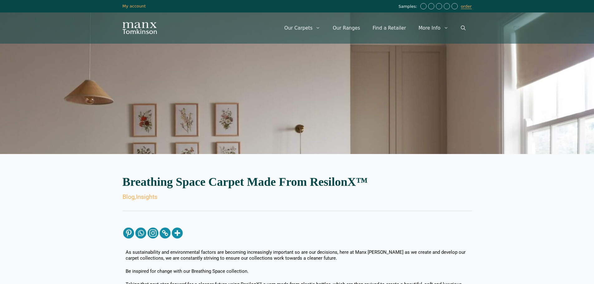 Image resolution: width=594 pixels, height=284 pixels. I want to click on a: More Info, so click(433, 28).